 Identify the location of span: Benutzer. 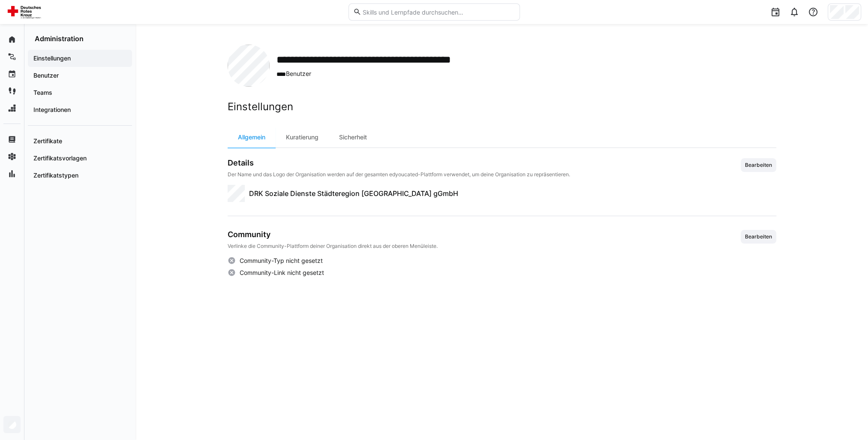
(397, 74).